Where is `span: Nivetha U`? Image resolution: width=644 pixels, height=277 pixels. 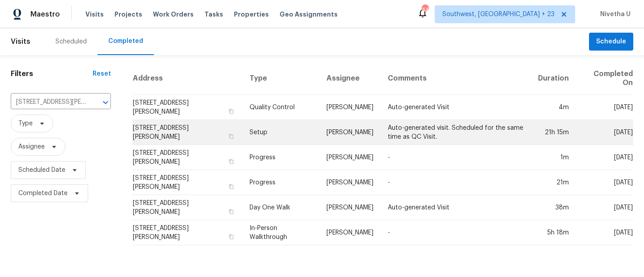 span: Nivetha U is located at coordinates (614, 14).